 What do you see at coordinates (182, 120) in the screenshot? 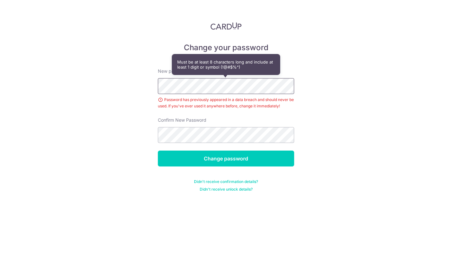
I see `label: Confirm New Password` at bounding box center [182, 120].